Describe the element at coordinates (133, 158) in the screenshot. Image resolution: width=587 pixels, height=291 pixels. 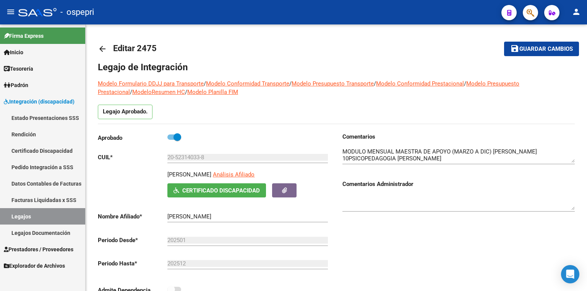
I see `p: CUIL` at that location.